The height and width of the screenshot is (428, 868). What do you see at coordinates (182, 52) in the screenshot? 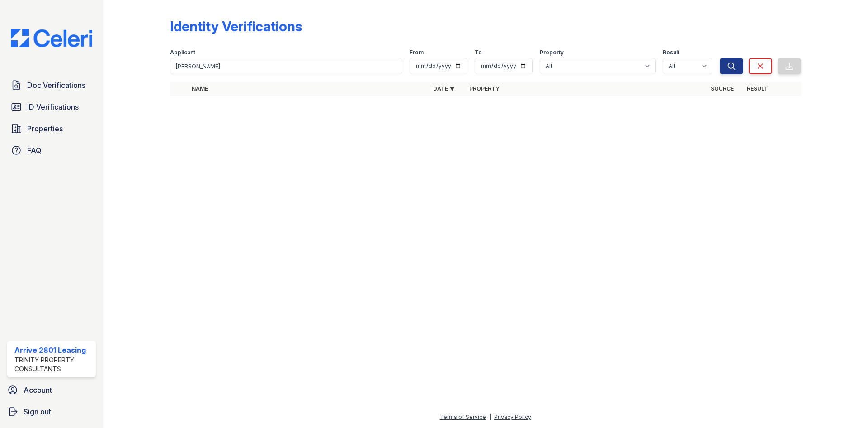
I see `label: Applicant` at bounding box center [182, 52].